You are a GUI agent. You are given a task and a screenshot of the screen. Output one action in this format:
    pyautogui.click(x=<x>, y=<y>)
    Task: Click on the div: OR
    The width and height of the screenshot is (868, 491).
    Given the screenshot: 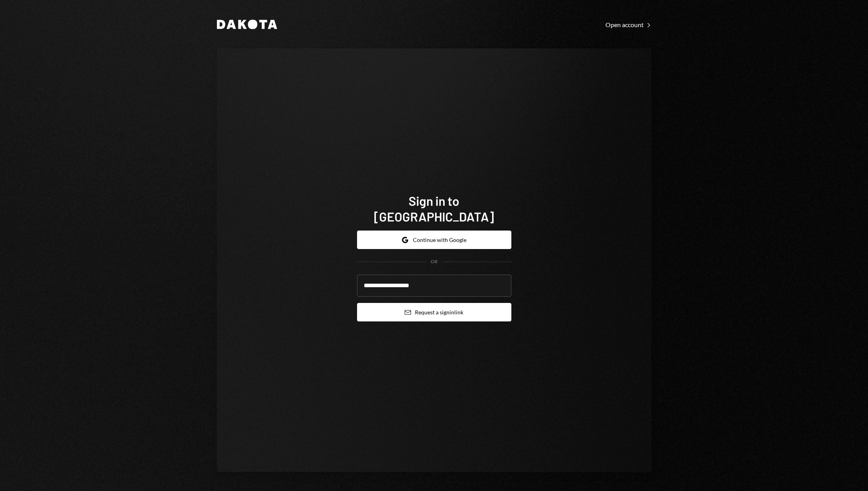 What is the action you would take?
    pyautogui.click(x=435, y=262)
    